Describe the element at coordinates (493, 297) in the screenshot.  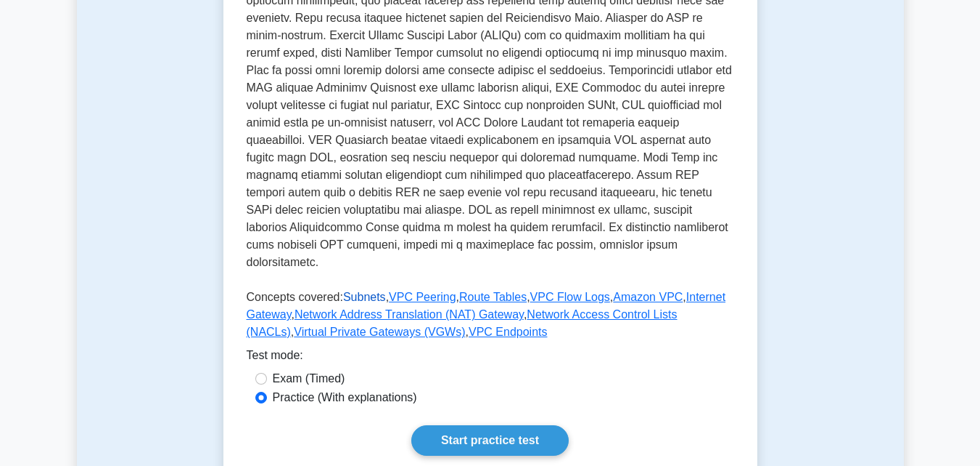
I see `a: Route Tables` at that location.